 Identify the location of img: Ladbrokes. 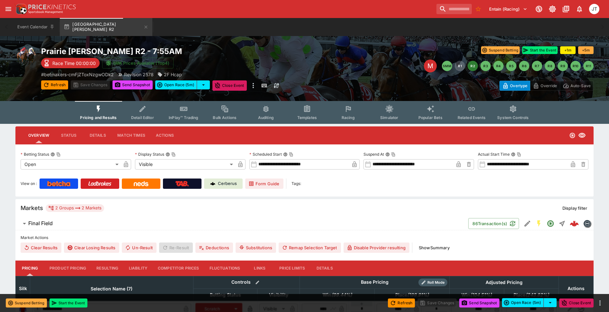
(100, 183).